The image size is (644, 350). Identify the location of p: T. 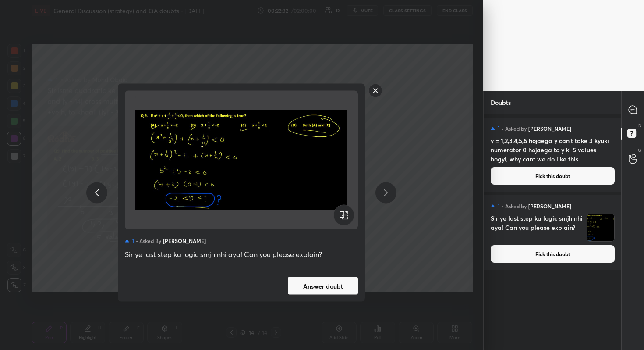
(640, 101).